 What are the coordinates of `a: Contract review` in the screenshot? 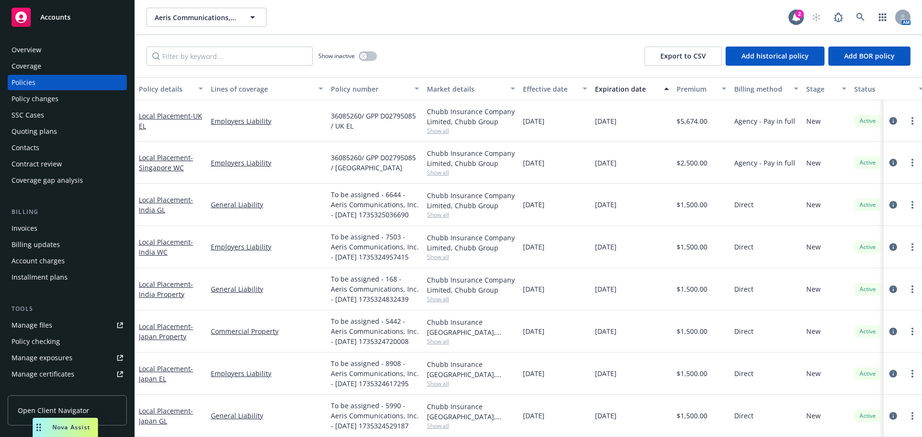 It's located at (67, 164).